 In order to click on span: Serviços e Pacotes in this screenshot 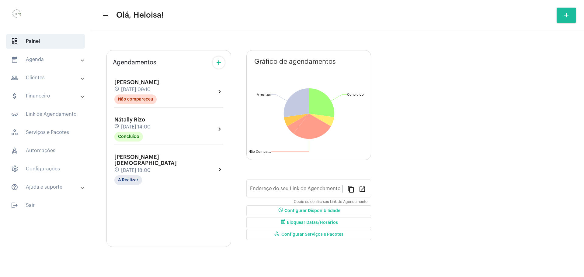, I will do `click(45, 133)`.